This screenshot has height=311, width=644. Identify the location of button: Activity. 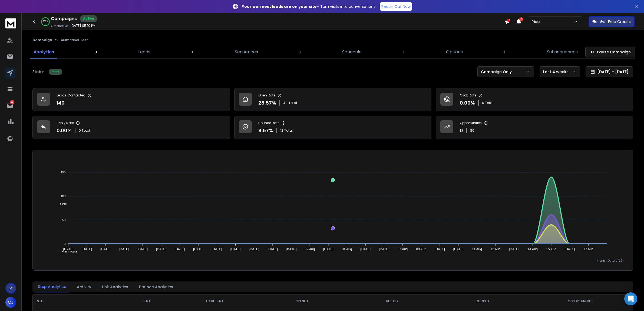
(84, 287).